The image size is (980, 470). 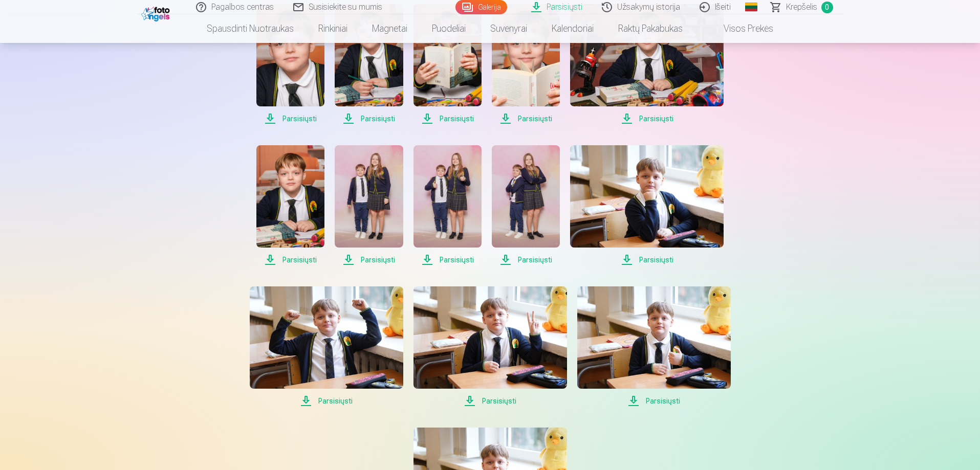 I want to click on span: Krepšelis, so click(x=801, y=7).